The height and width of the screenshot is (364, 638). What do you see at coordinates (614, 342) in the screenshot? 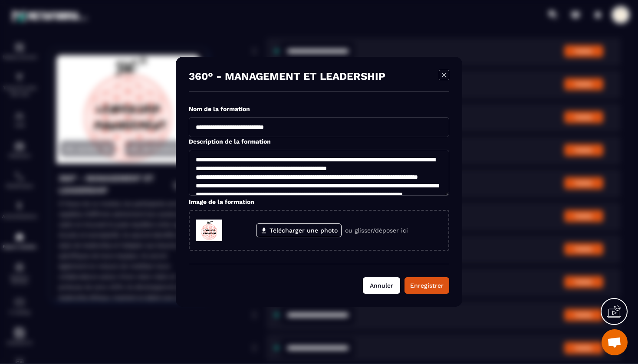
I see `div: Ouvrir le chat` at bounding box center [614, 342].